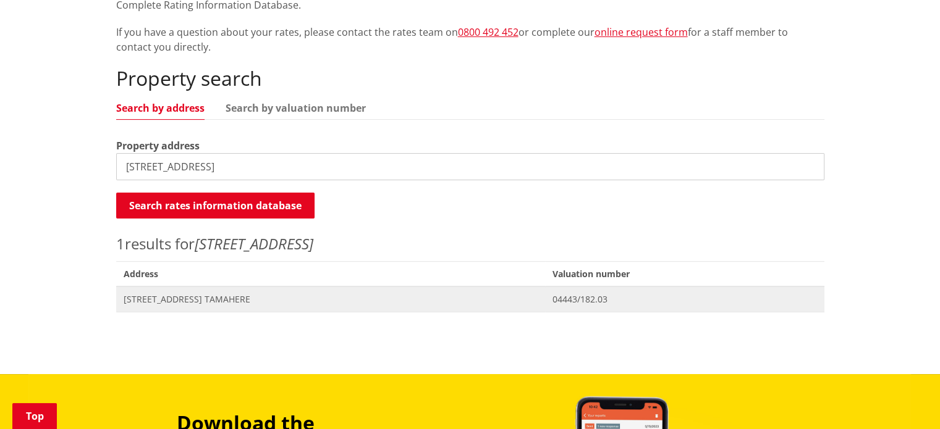  Describe the element at coordinates (470, 40) in the screenshot. I see `p: If you have a question about your rates, please contact the rates team on or complete our for a s...` at that location.